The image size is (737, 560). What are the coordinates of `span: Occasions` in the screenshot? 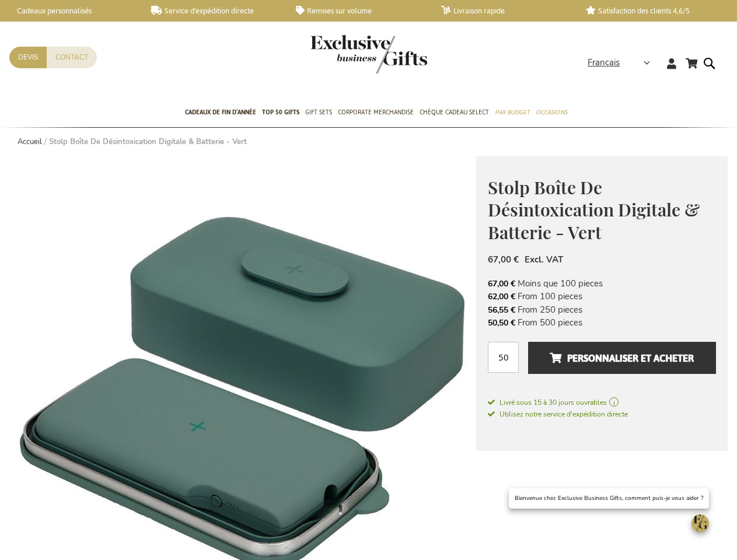 It's located at (552, 112).